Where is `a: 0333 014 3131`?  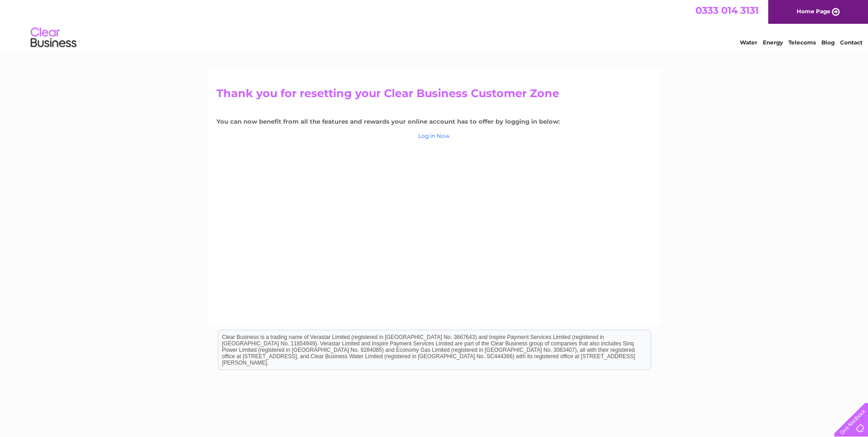
a: 0333 014 3131 is located at coordinates (727, 10).